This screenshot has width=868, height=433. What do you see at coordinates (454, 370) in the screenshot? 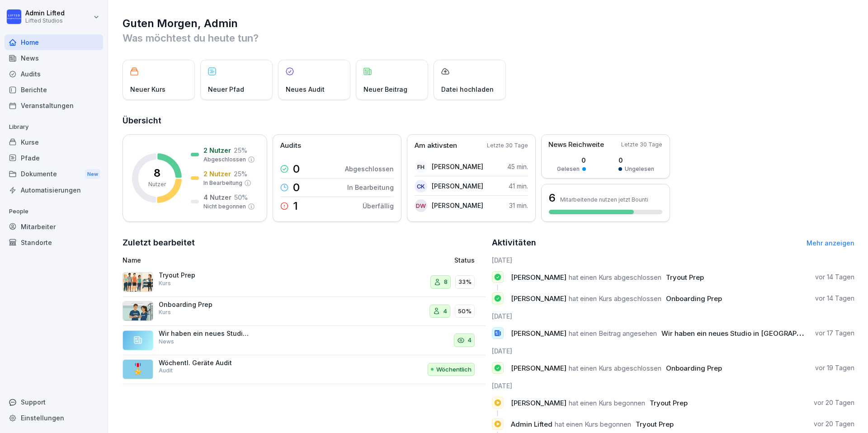
I see `p: Wöchentlich` at bounding box center [454, 370].